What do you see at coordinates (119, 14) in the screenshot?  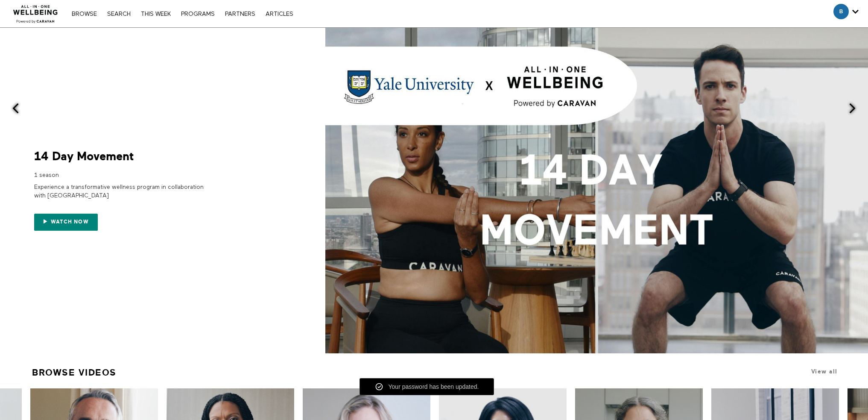 I see `a: Search` at bounding box center [119, 14].